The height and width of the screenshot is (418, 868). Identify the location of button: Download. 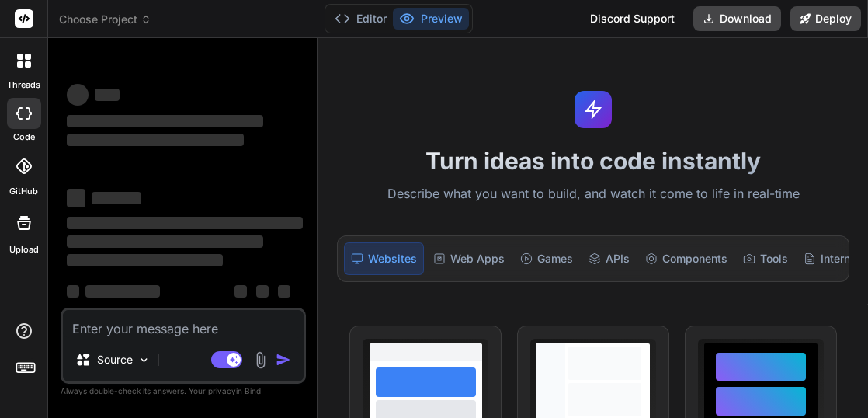
(736, 19).